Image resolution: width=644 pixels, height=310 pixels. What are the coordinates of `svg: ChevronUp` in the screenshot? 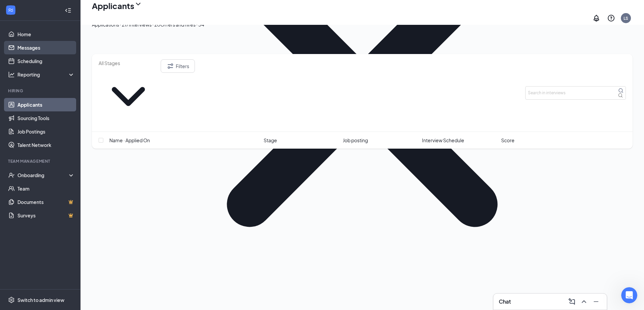 It's located at (584, 302).